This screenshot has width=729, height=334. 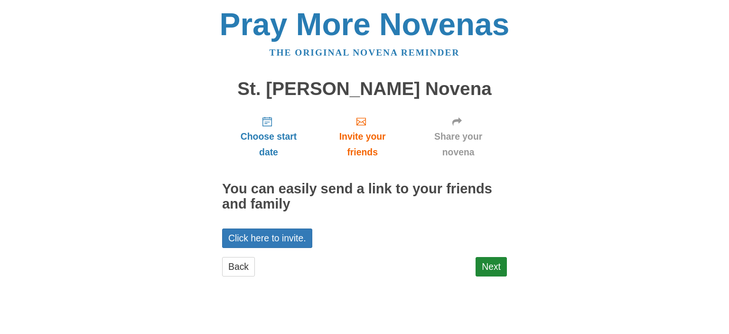 I want to click on a: Choose start date, so click(x=269, y=136).